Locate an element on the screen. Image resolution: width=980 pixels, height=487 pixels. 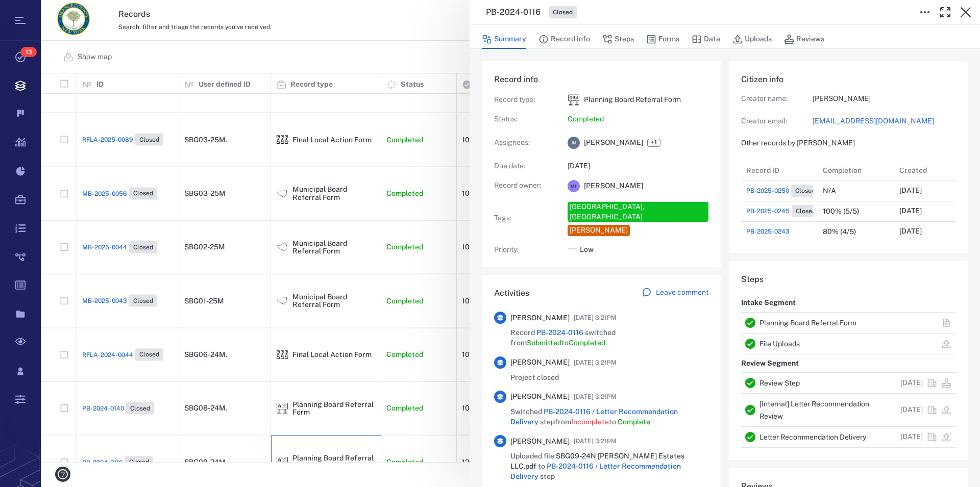
a: [Internal] Letter Recommendation Review is located at coordinates (814, 410).